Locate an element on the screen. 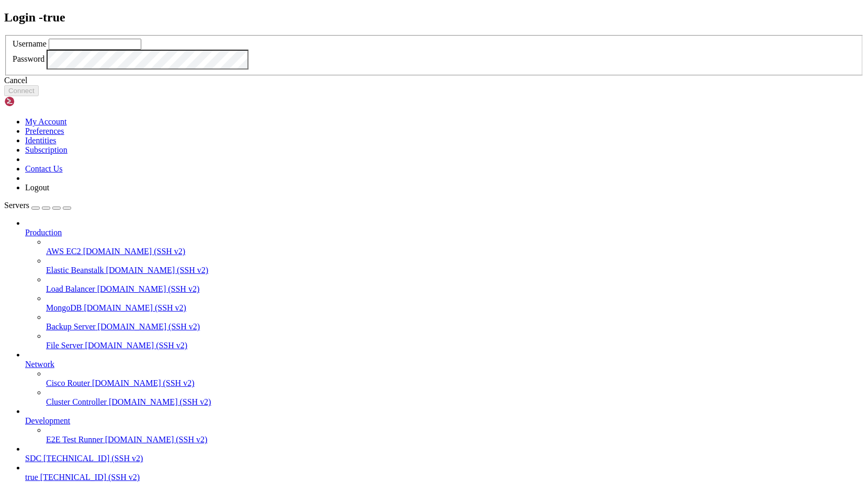  span: Backup Server is located at coordinates (70, 326).